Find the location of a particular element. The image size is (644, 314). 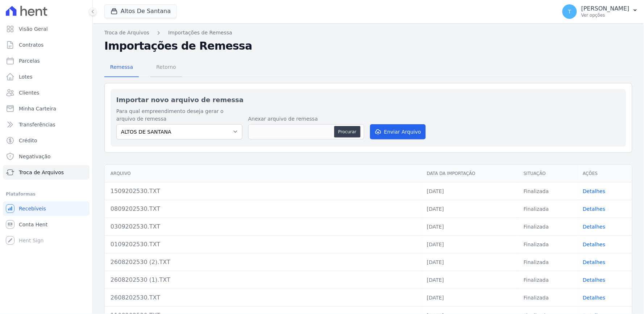

span: Contratos is located at coordinates (31, 45).